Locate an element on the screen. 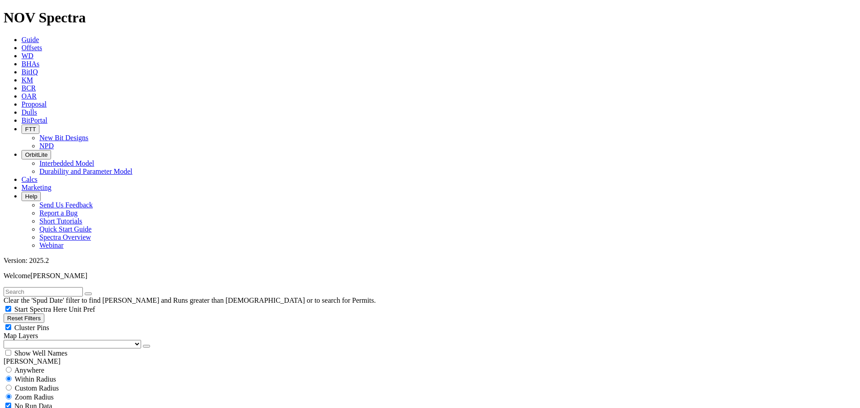 This screenshot has height=408, width=860. span: BHAs is located at coordinates (30, 64).